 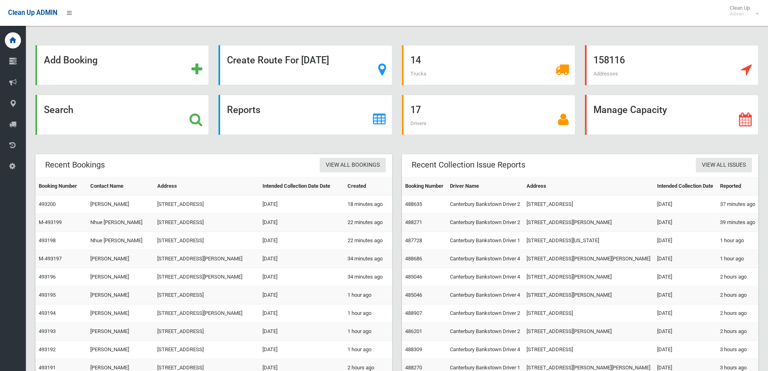 I want to click on a: Add Booking, so click(x=122, y=65).